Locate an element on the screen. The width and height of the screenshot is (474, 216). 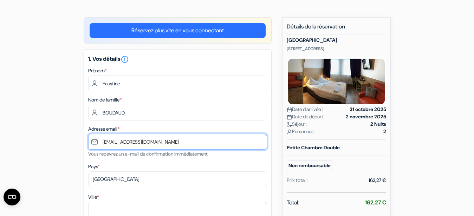
div: Prix total : is located at coordinates (297, 180).